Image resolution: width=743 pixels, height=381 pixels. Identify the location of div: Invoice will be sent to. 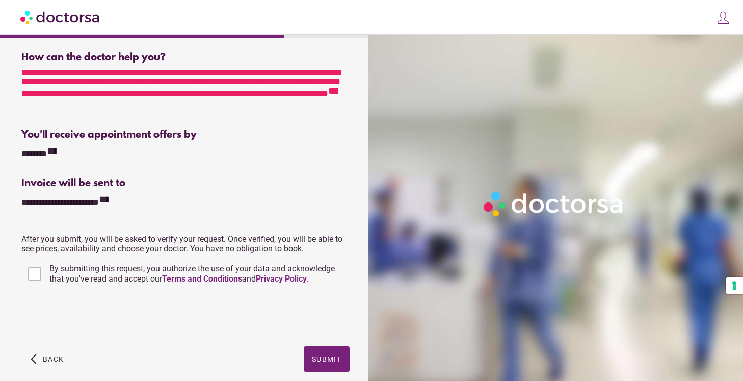
(185, 183).